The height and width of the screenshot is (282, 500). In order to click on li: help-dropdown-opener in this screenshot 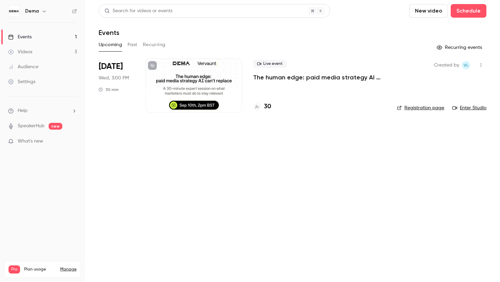, I will do `click(42, 111)`.